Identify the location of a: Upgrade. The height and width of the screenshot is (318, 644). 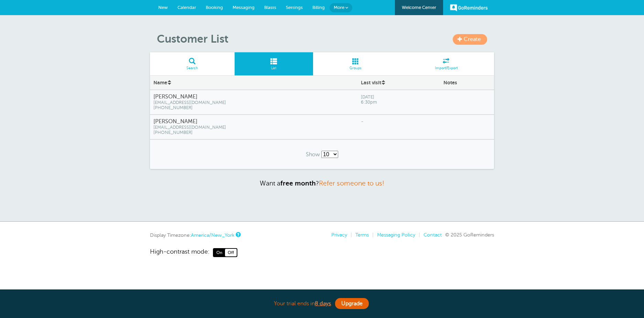
(352, 303).